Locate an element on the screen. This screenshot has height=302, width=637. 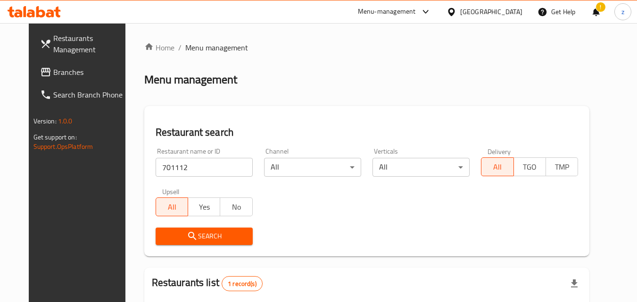
span: Version: is located at coordinates (45, 121).